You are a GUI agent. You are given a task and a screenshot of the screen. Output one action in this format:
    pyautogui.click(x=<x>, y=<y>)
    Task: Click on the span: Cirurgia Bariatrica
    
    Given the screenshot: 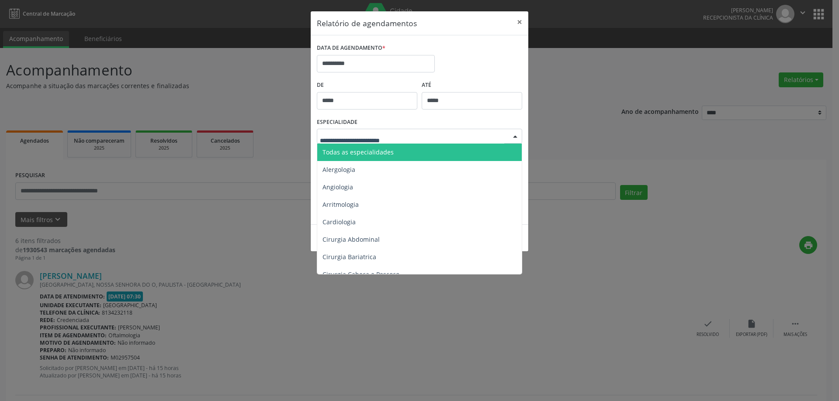 What is the action you would take?
    pyautogui.click(x=349, y=257)
    